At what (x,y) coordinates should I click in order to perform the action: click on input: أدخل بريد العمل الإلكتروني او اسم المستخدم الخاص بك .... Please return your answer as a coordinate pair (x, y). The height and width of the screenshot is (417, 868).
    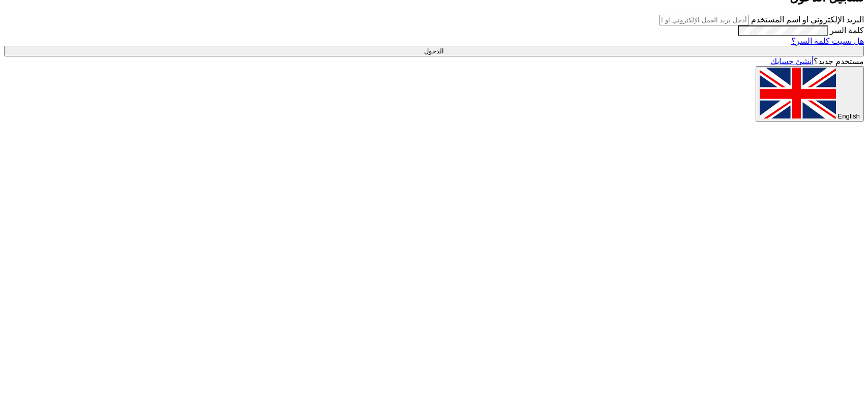
    Looking at the image, I should click on (704, 20).